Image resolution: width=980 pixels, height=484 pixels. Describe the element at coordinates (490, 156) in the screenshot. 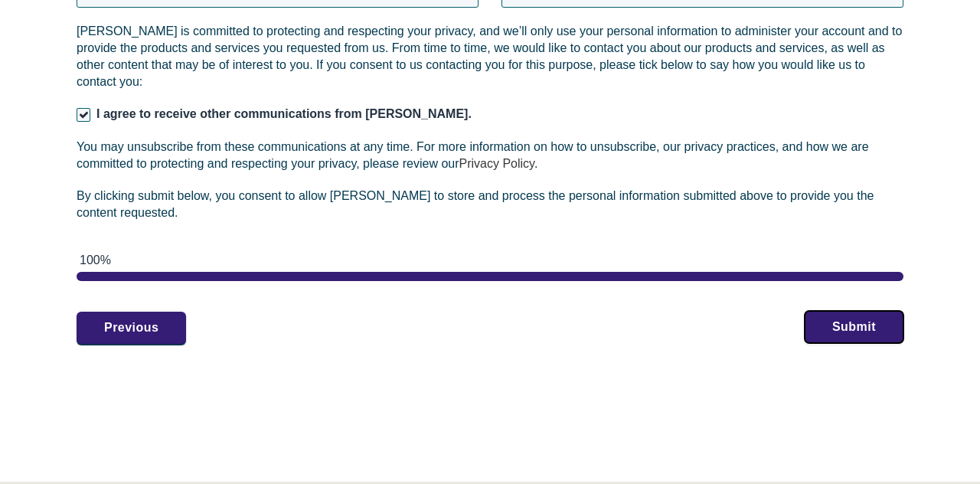

I see `p: You may unsubscribe from these communications at any time. For more information on how to unsubsc...` at that location.